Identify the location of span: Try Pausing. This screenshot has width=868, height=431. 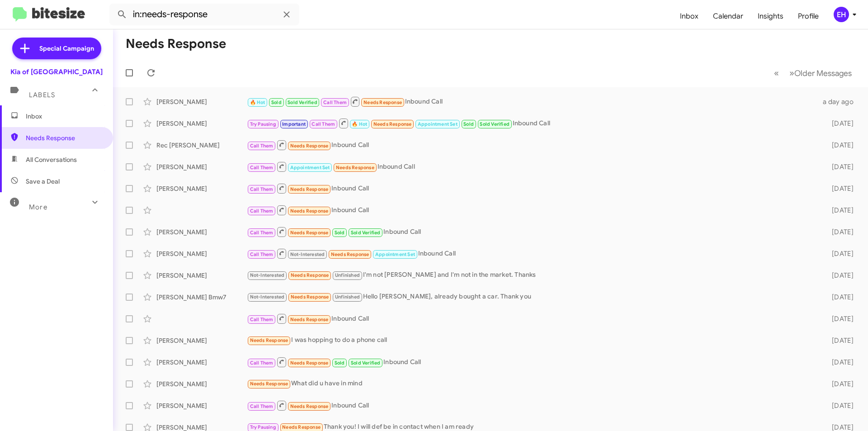
(263, 427).